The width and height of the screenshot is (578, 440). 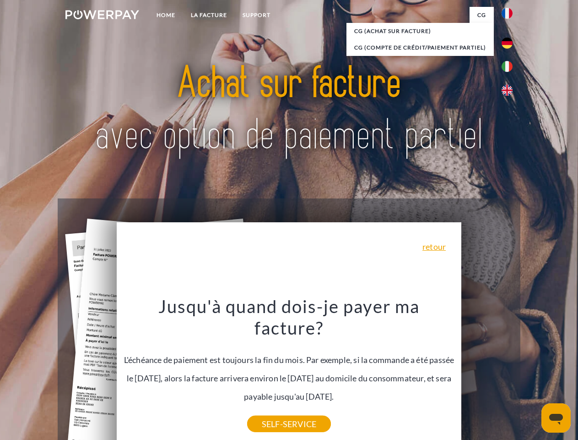 What do you see at coordinates (289, 317) in the screenshot?
I see `h3: Jusqu'à quand dois-je payer ma facture?` at bounding box center [289, 317].